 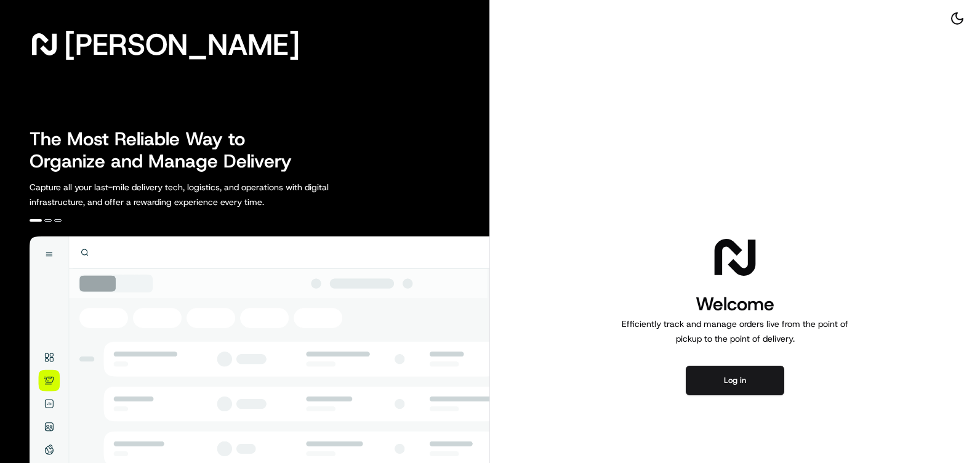 What do you see at coordinates (207, 195) in the screenshot?
I see `p: Capture all your last-mile delivery tech, logistics, and operations with digital infrastructure, ...` at bounding box center [207, 195].